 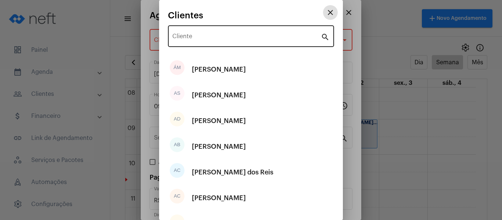 I want to click on input: Pesquisar cliente, so click(x=246, y=38).